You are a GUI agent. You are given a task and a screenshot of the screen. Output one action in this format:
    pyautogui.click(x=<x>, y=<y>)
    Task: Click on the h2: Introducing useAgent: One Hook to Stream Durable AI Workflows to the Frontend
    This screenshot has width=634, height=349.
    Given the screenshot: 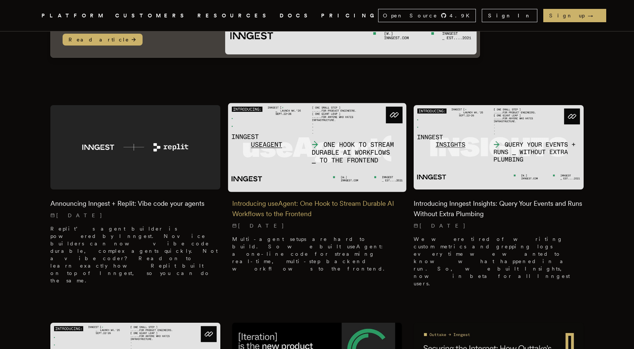 What is the action you would take?
    pyautogui.click(x=317, y=209)
    